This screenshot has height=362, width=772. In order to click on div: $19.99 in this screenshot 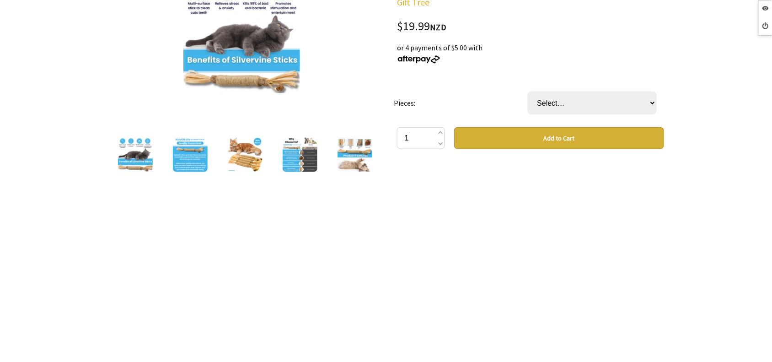, I will do `click(531, 27)`.